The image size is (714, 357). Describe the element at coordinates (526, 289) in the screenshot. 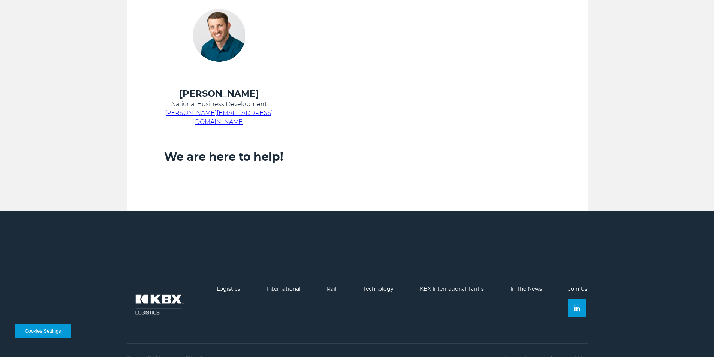

I see `a: In The News` at that location.